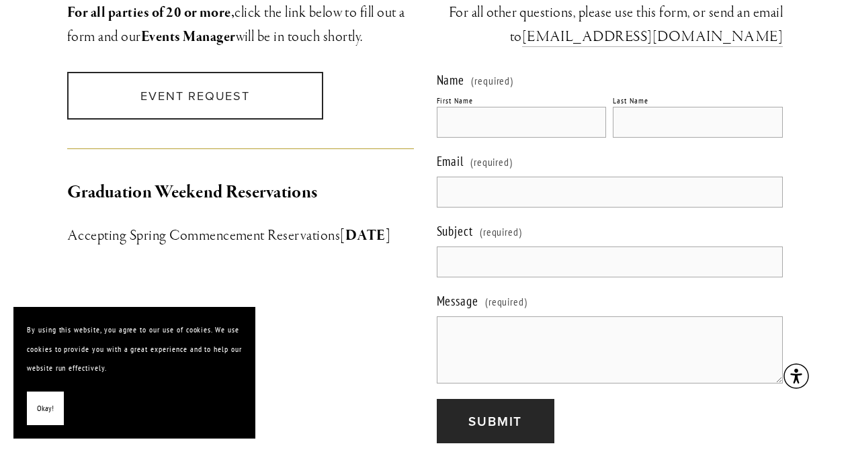  Describe the element at coordinates (455, 231) in the screenshot. I see `span: Subject` at that location.